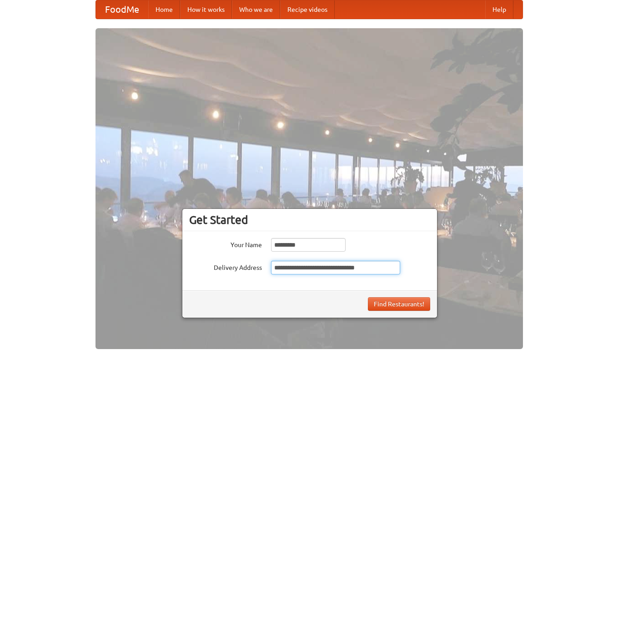  What do you see at coordinates (256, 10) in the screenshot?
I see `a: Who we are` at bounding box center [256, 10].